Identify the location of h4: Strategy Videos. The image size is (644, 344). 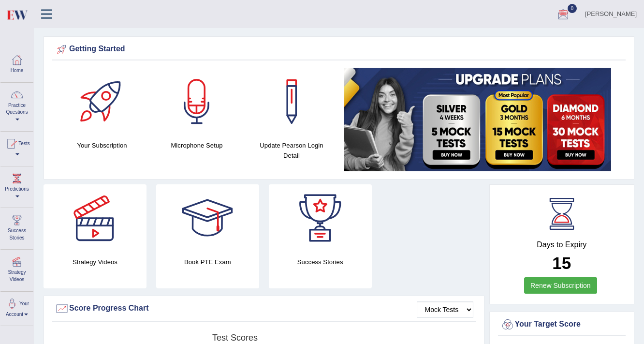
(95, 262).